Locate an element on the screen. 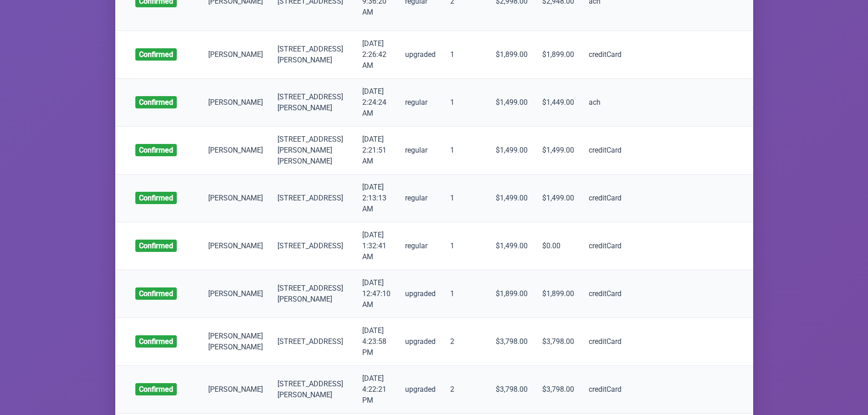 This screenshot has width=868, height=415. td: $0.00 is located at coordinates (558, 246).